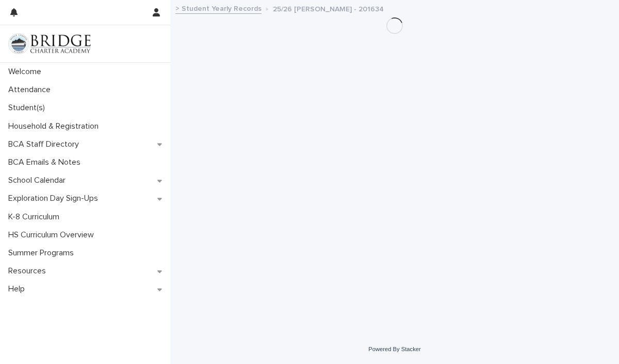 This screenshot has width=619, height=364. I want to click on p: Household & Registration, so click(55, 126).